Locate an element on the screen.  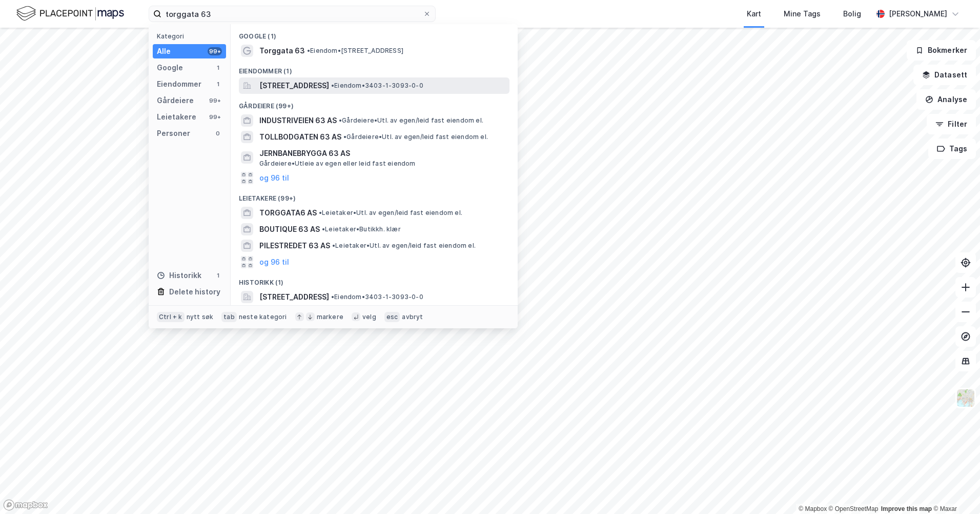
div: Eiendommer (1) is located at coordinates (374, 68).